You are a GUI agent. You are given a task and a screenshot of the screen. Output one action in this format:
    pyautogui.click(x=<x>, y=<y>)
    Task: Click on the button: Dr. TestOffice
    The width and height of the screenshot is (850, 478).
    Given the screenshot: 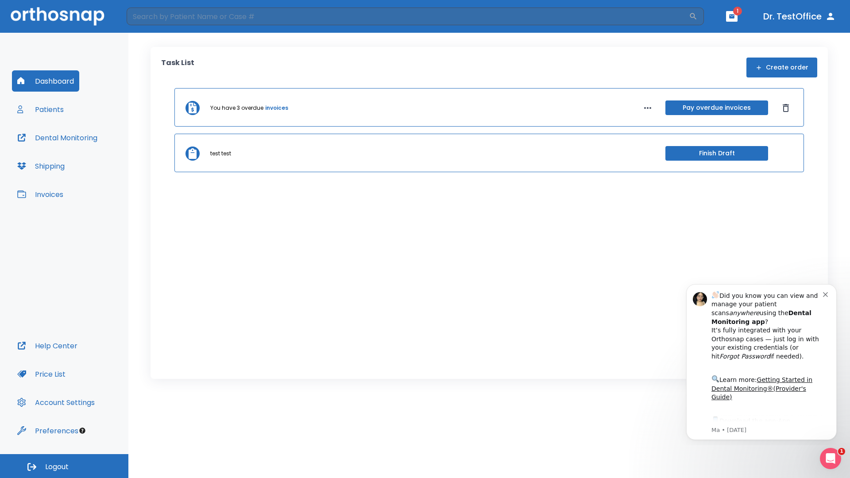 What is the action you would take?
    pyautogui.click(x=800, y=16)
    